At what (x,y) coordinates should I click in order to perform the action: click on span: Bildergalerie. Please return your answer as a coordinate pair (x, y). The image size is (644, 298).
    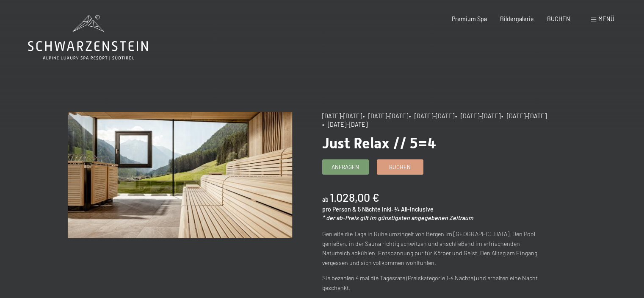
    Looking at the image, I should click on (517, 19).